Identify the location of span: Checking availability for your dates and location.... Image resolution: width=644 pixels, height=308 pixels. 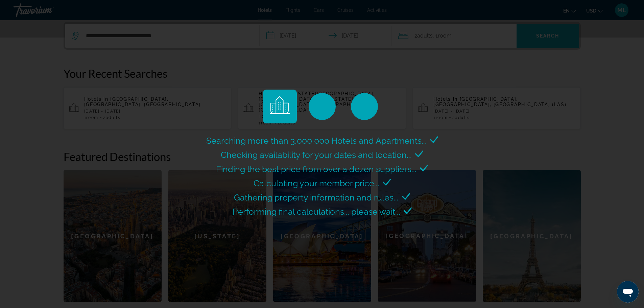
(316, 155).